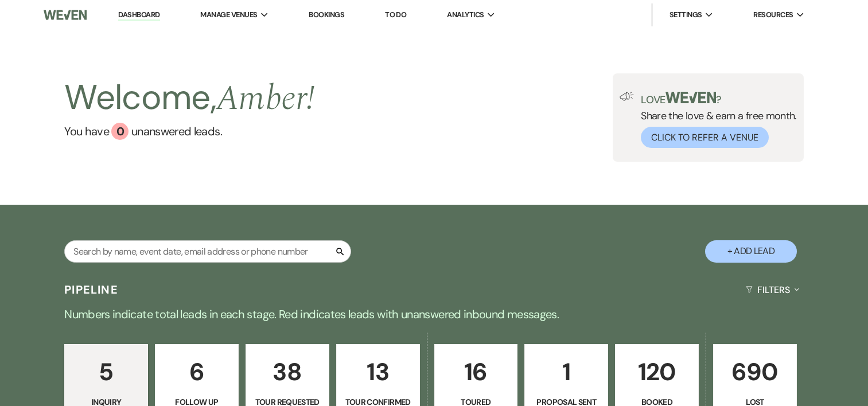  I want to click on p: 6, so click(197, 372).